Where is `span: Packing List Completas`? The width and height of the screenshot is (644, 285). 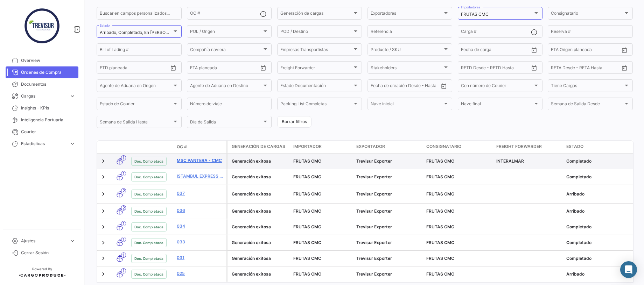
span: Packing List Completas is located at coordinates (316, 105).